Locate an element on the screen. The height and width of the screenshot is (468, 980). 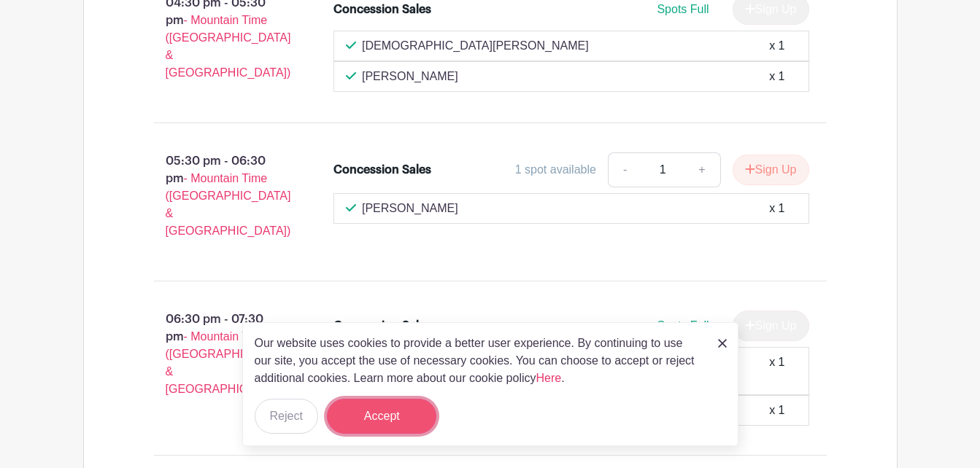
p: Our website uses cookies to provide a better user experience. By continuing to use our site, you ... is located at coordinates (479, 361).